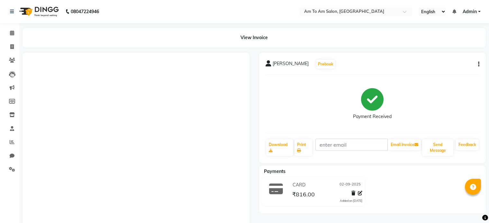  What do you see at coordinates (372, 117) in the screenshot?
I see `div: Payment Received` at bounding box center [372, 117].